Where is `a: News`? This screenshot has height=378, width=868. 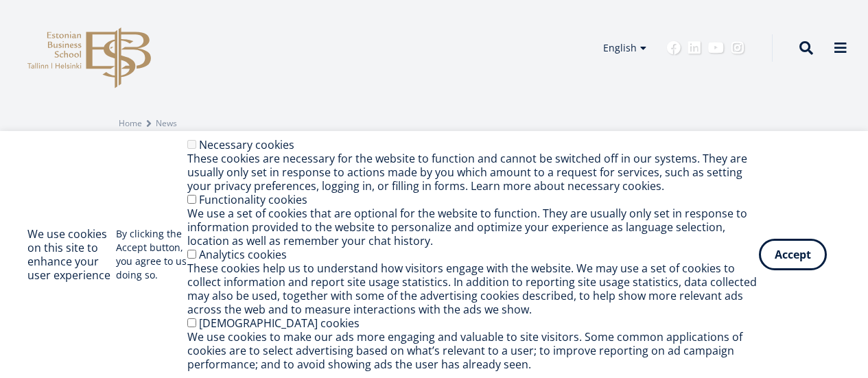
a: News is located at coordinates (166, 123).